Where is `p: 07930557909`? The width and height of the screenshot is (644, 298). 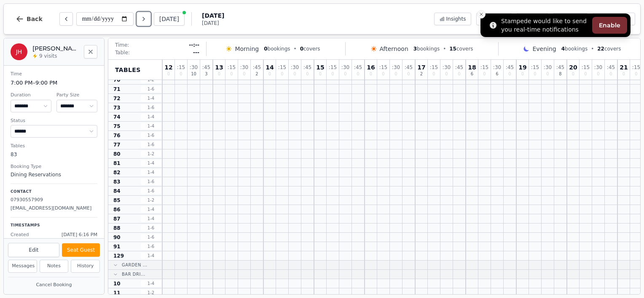 p: 07930557909 is located at coordinates (54, 200).